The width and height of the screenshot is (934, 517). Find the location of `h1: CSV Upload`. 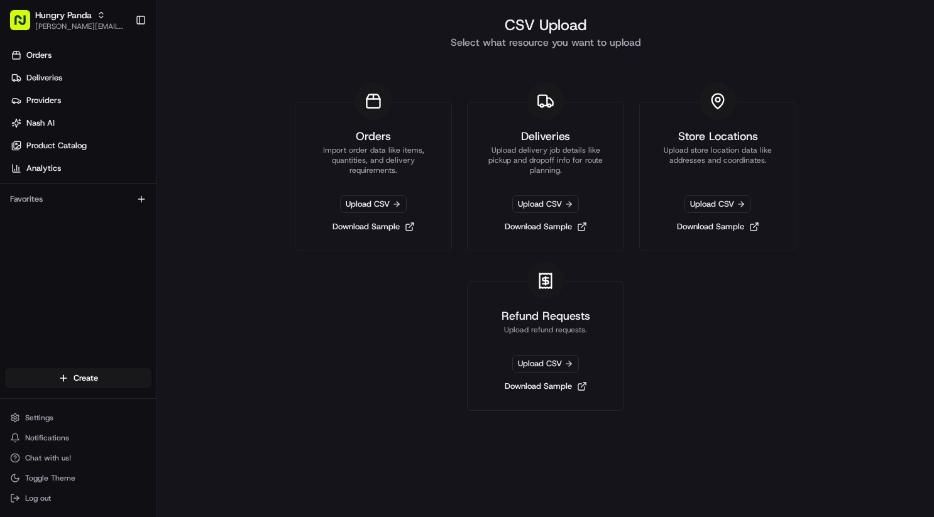

h1: CSV Upload is located at coordinates (546, 25).